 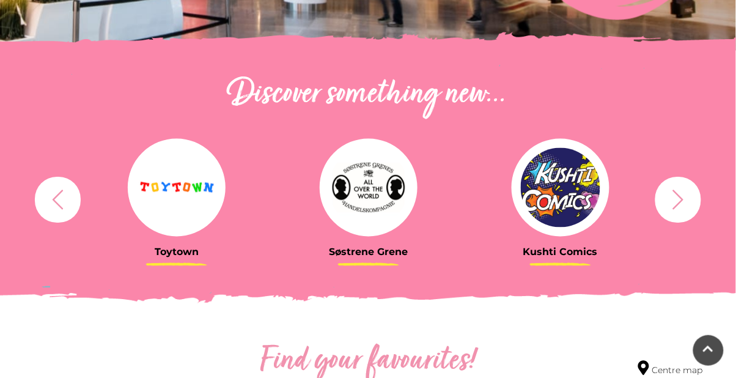 I want to click on a: Toytown, so click(x=177, y=198).